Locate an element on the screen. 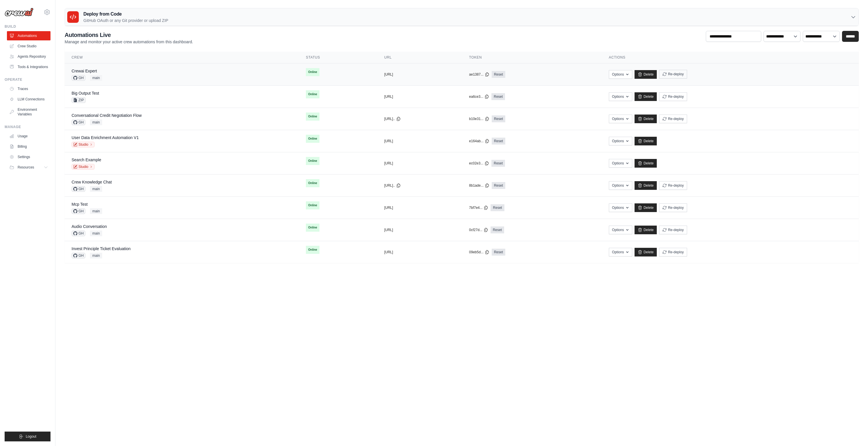 The height and width of the screenshot is (446, 868). a: Traces is located at coordinates (28, 89).